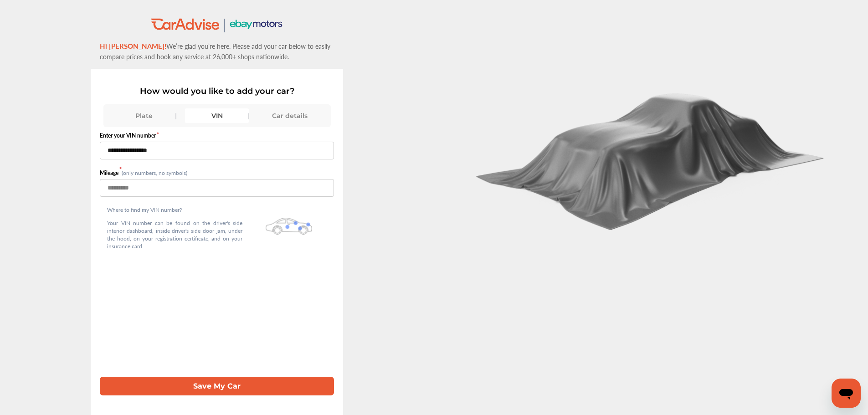 This screenshot has width=868, height=415. I want to click on label: Enter your VIN number, so click(217, 136).